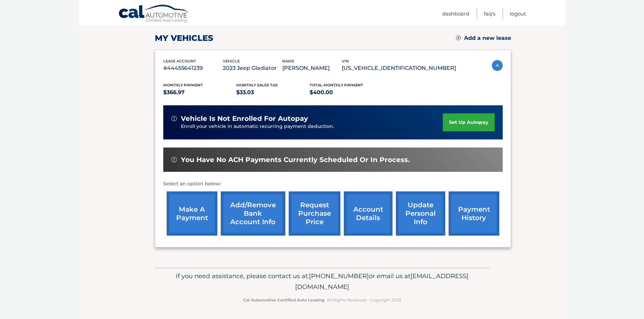 The width and height of the screenshot is (644, 319). Describe the element at coordinates (252, 68) in the screenshot. I see `p: 2023 Jeep Gladiator` at that location.